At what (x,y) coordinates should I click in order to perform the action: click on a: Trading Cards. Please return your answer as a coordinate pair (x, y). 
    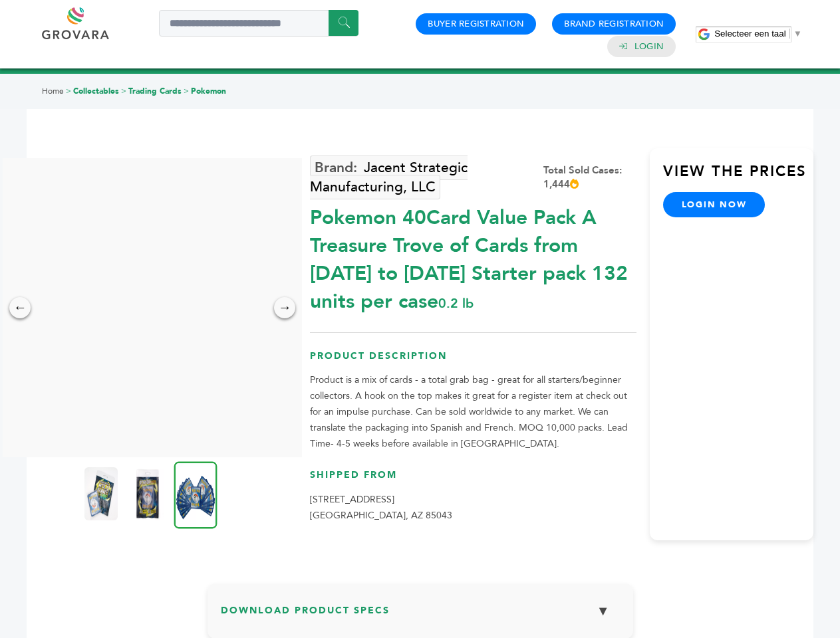
    Looking at the image, I should click on (155, 91).